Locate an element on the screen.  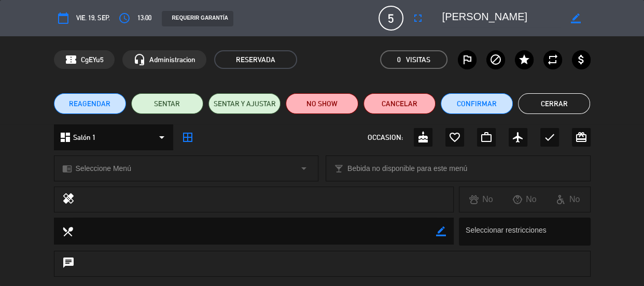
button: SENTAR Y AJUSTAR is located at coordinates (244, 104).